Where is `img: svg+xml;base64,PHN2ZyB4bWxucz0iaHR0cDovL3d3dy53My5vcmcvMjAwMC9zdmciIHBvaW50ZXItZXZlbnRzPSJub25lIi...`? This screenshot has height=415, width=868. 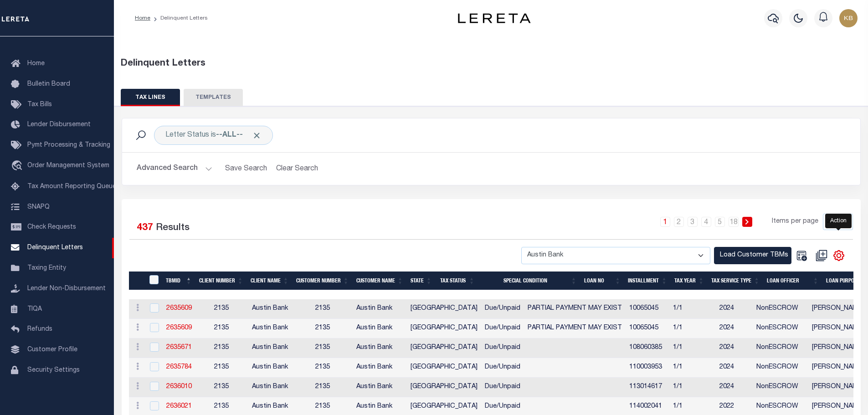 img: svg+xml;base64,PHN2ZyB4bWxucz0iaHR0cDovL3d3dy53My5vcmcvMjAwMC9zdmciIHBvaW50ZXItZXZlbnRzPSJub25lIi... is located at coordinates (849, 19).